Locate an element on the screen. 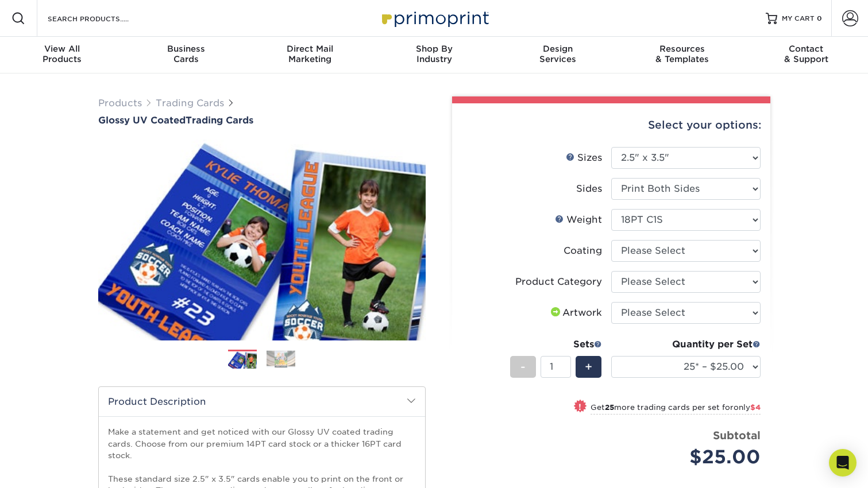  span: Glossy UV Coated is located at coordinates (142, 120).